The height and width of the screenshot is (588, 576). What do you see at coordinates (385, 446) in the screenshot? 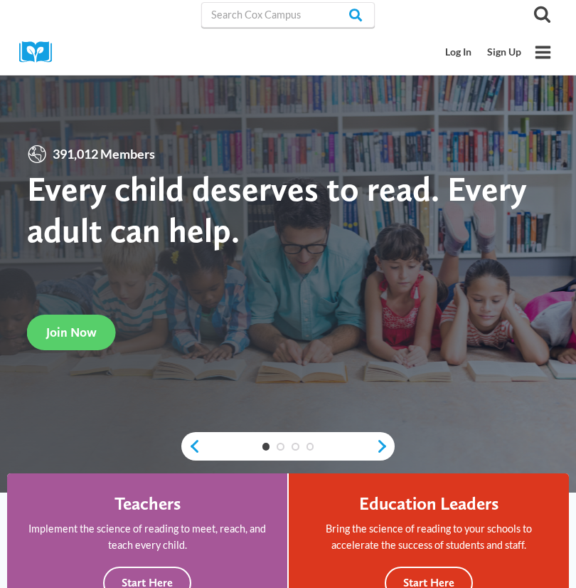
I see `a: next` at bounding box center [385, 446].